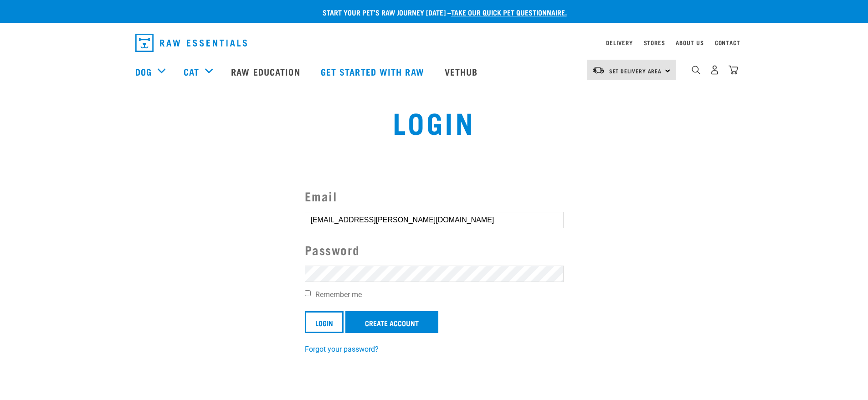 This screenshot has height=400, width=868. Describe the element at coordinates (695, 70) in the screenshot. I see `img: home-icon-1@2x.png` at that location.